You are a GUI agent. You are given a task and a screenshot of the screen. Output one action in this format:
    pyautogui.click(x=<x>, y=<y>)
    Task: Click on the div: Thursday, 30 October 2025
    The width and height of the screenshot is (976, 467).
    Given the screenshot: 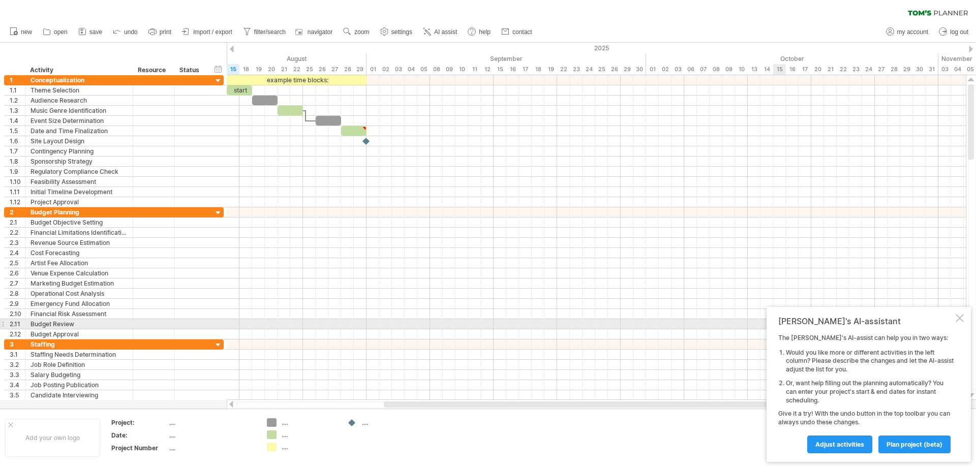 What is the action you would take?
    pyautogui.click(x=919, y=69)
    